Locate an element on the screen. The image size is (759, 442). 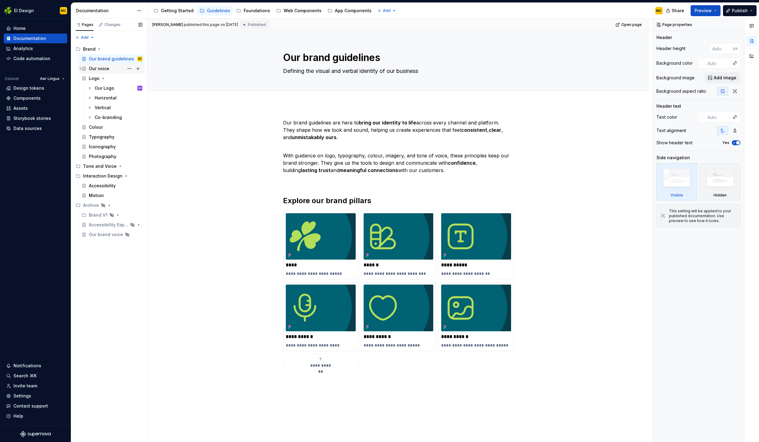
a: Our LogoAO is located at coordinates (115, 88).